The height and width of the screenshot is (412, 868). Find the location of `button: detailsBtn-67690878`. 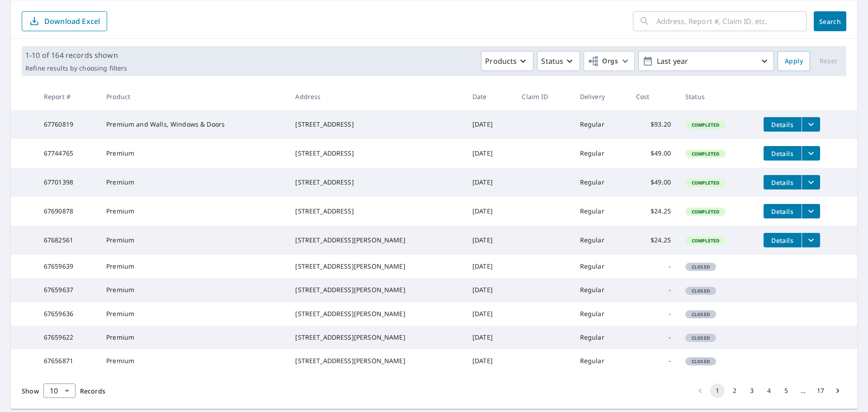

button: detailsBtn-67690878 is located at coordinates (783, 212).